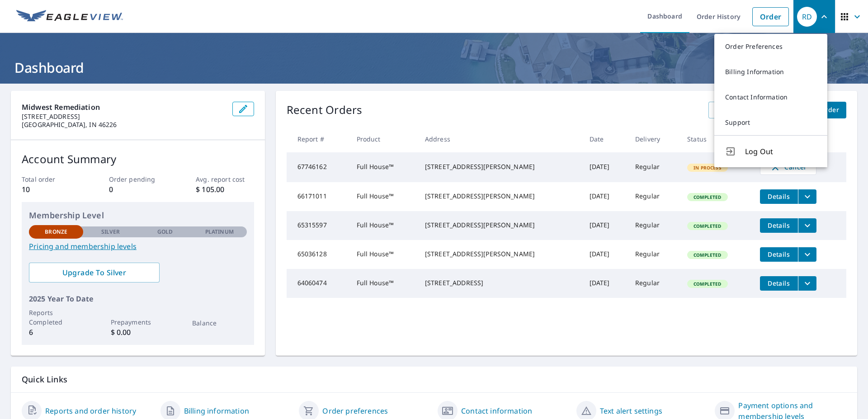 This screenshot has height=419, width=868. Describe the element at coordinates (355, 411) in the screenshot. I see `a: Order preferences` at that location.